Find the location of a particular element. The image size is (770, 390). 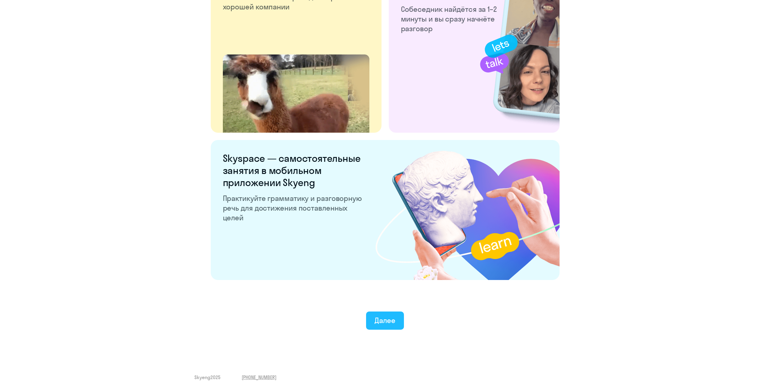

span: Skyeng 2025 is located at coordinates (207, 377).